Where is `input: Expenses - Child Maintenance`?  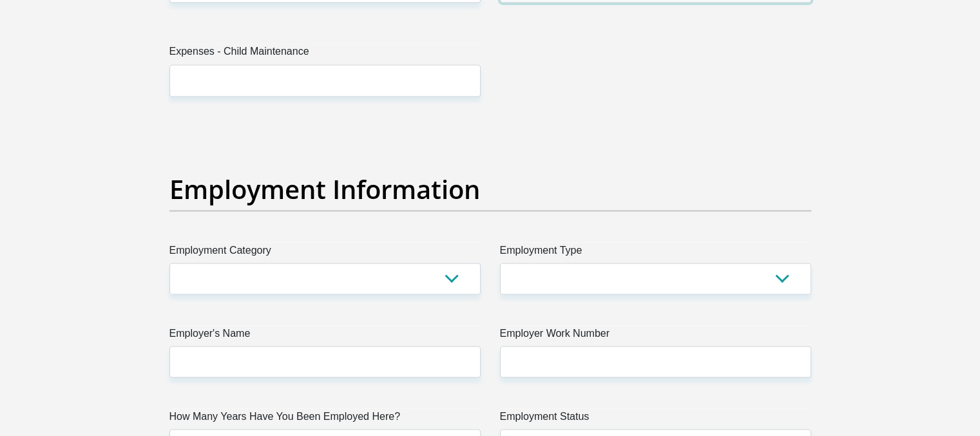 input: Expenses - Child Maintenance is located at coordinates (325, 80).